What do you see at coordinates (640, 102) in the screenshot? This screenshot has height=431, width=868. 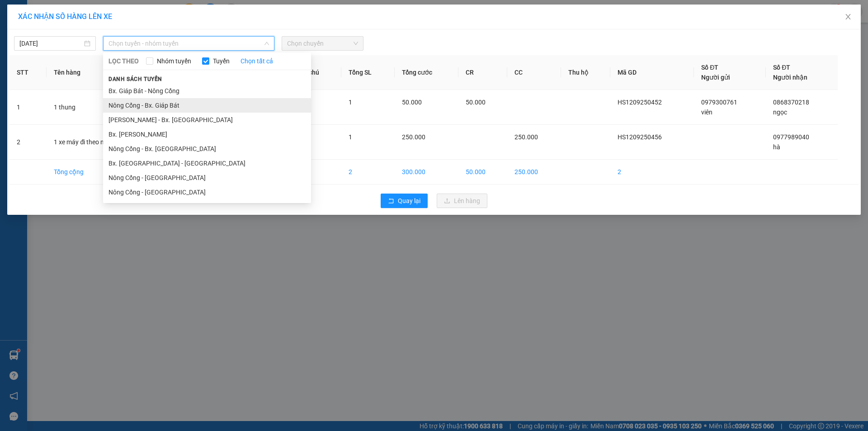 I see `span: HS1209250452` at bounding box center [640, 102].